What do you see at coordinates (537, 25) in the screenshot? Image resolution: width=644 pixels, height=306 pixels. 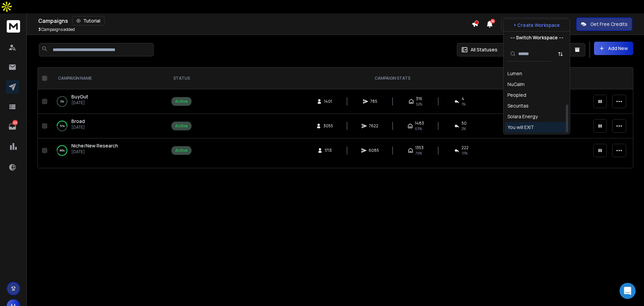 I see `p: + Create Workspace` at bounding box center [537, 25].